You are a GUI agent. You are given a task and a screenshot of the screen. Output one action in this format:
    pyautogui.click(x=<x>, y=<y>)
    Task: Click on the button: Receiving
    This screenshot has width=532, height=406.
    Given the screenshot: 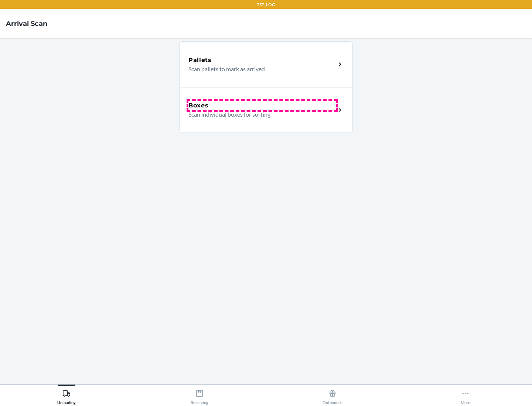 What is the action you would take?
    pyautogui.click(x=199, y=395)
    